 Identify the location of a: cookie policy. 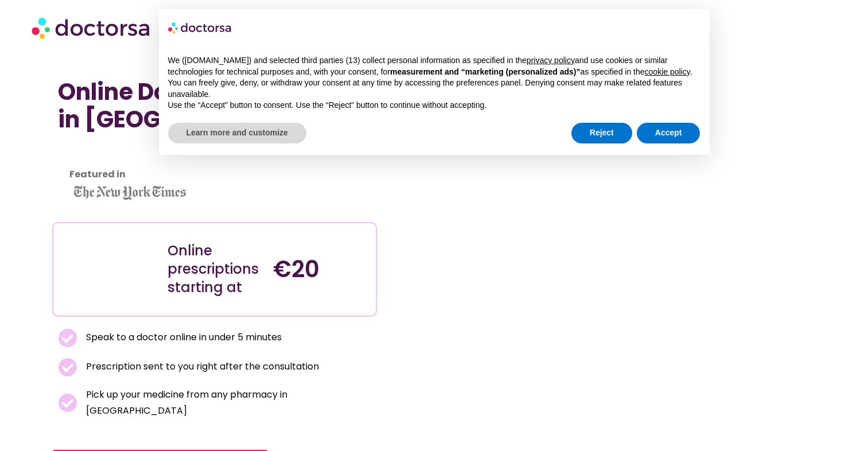
(667, 72).